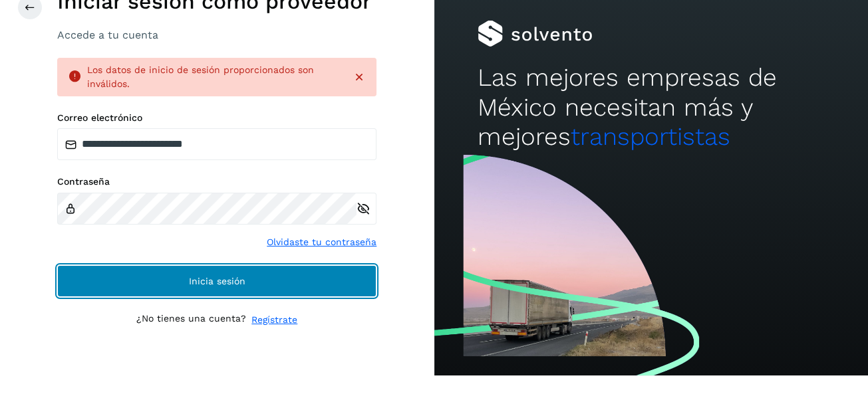 This screenshot has width=868, height=398. What do you see at coordinates (650, 136) in the screenshot?
I see `span: transportistas` at bounding box center [650, 136].